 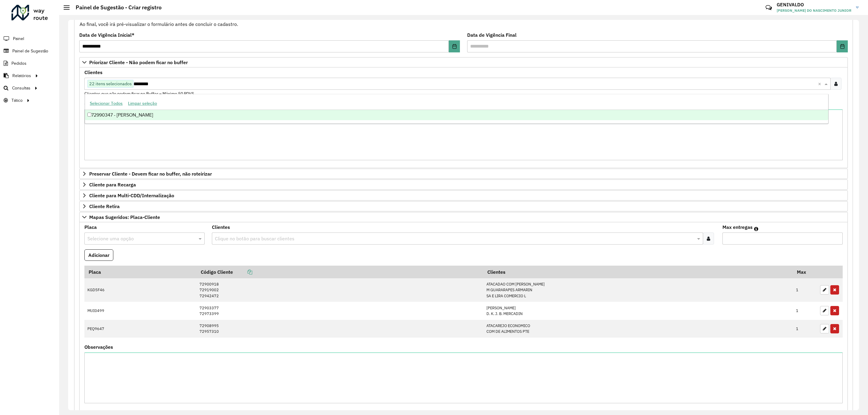 I want to click on span: Cliente Retira, so click(x=104, y=206).